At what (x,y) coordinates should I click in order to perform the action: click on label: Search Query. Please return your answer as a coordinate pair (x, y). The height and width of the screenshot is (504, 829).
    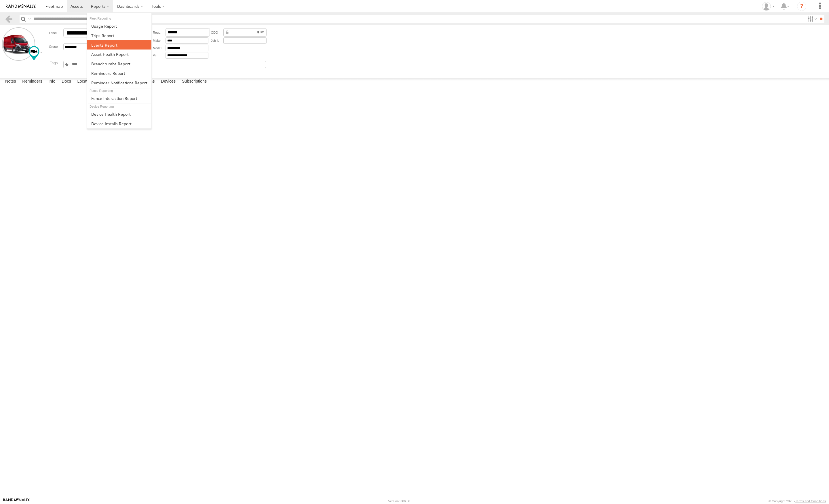
    Looking at the image, I should click on (29, 19).